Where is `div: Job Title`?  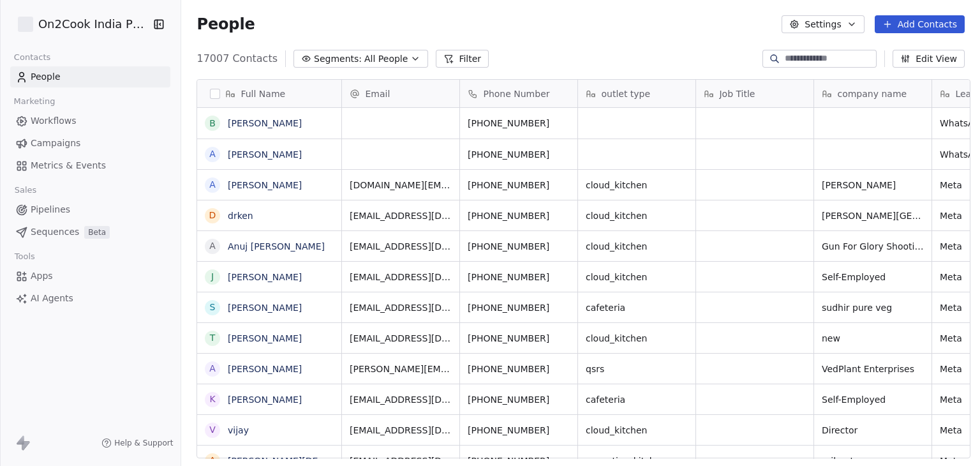
div: Job Title is located at coordinates (755, 93).